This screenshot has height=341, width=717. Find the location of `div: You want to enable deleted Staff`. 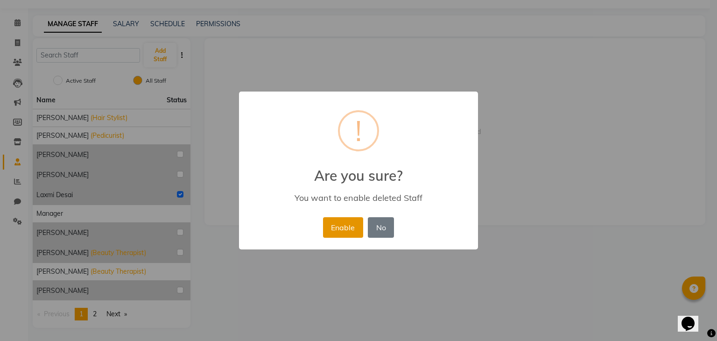

div: You want to enable deleted Staff is located at coordinates (358, 197).